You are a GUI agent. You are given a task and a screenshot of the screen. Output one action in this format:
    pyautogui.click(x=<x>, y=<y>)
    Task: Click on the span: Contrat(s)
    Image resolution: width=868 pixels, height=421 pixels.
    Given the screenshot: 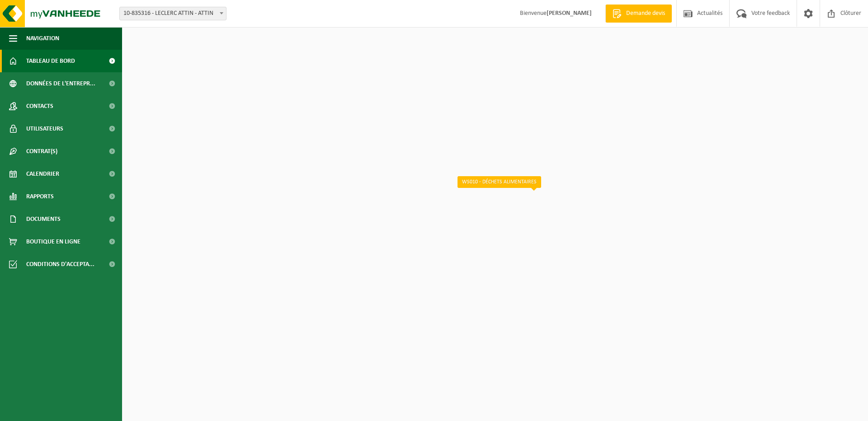 What is the action you would take?
    pyautogui.click(x=42, y=152)
    